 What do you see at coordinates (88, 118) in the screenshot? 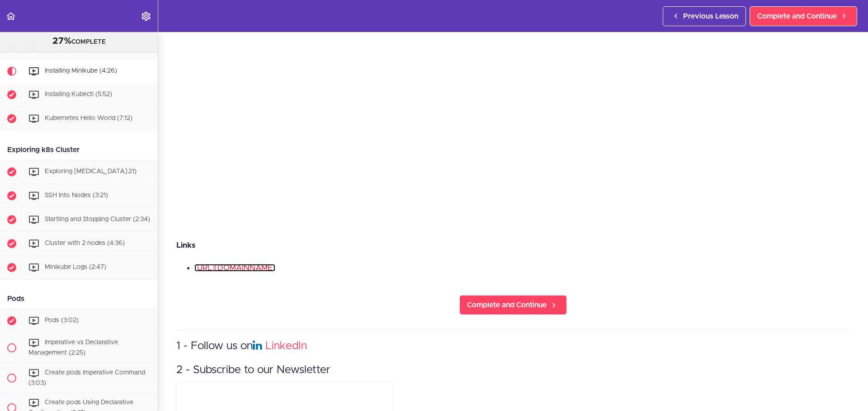
I see `span: Kubernetes Hello World (7:12)` at bounding box center [88, 118].